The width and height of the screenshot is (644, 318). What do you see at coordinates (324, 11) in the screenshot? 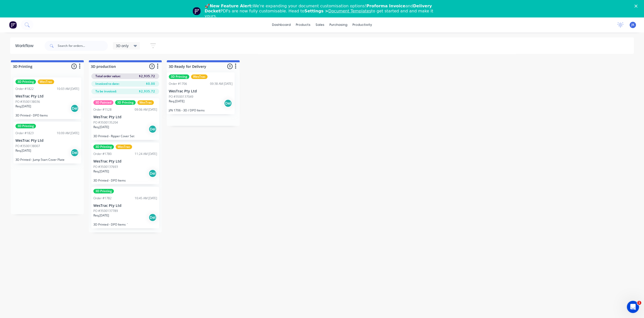
I see `div: 🚀 We're expanding your document customisation options! and PDFs are now fully customisable. Head ...` at bounding box center [324, 11].